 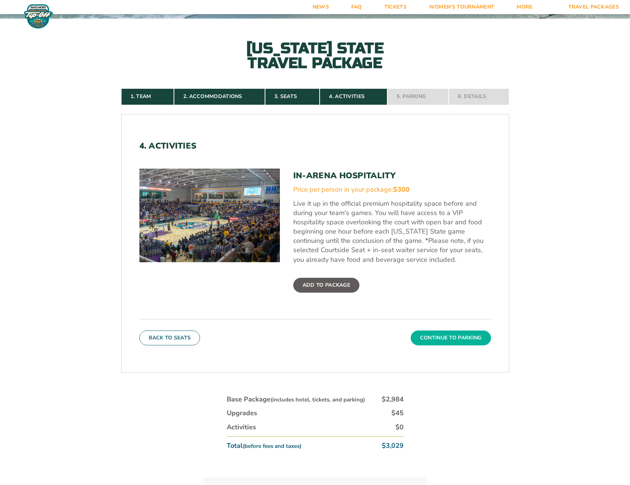 What do you see at coordinates (326, 285) in the screenshot?
I see `label: Add To Package` at bounding box center [326, 285].